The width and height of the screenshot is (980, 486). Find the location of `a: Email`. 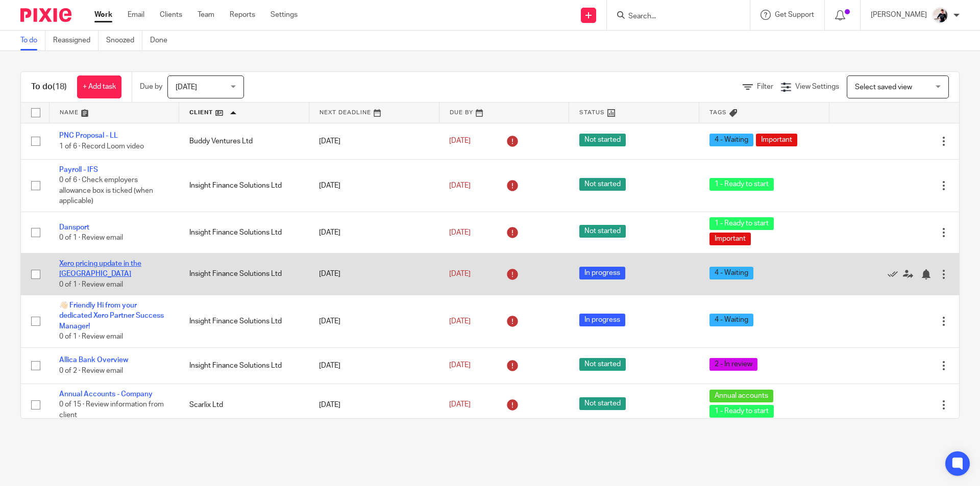

a: Email is located at coordinates (136, 15).